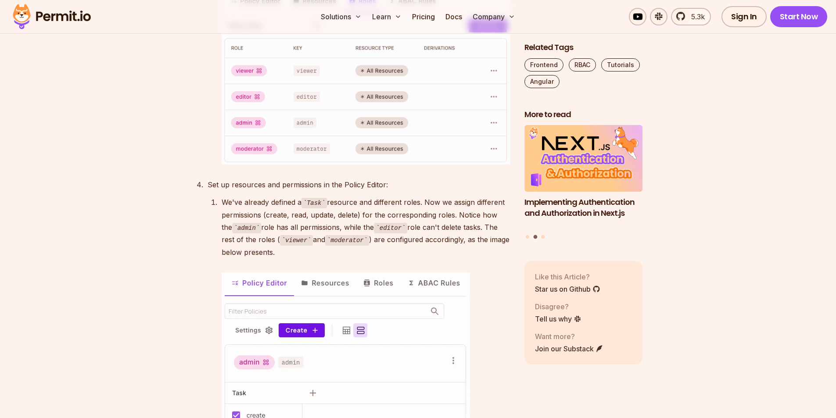 The width and height of the screenshot is (836, 418). Describe the element at coordinates (558, 319) in the screenshot. I see `a: Tell us why` at that location.